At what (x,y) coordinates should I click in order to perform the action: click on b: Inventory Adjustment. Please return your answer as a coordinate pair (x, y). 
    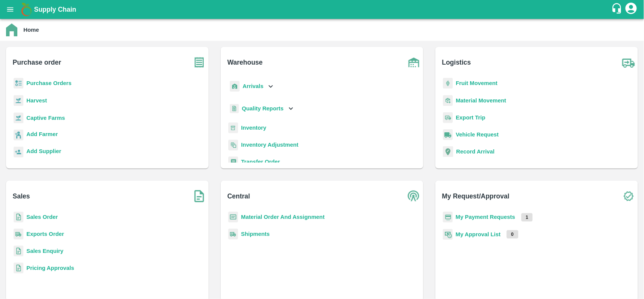
    Looking at the image, I should click on (270, 145).